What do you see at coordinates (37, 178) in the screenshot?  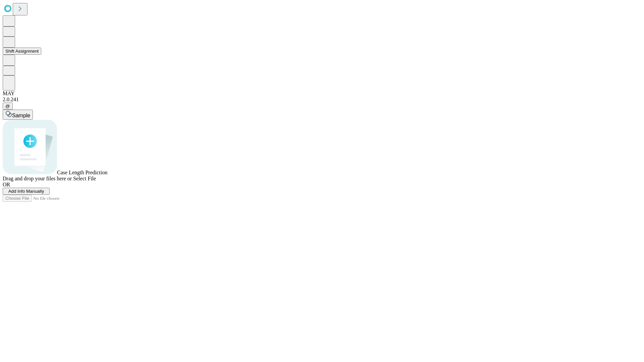 I see `span: Drag and drop your files here or` at bounding box center [37, 178].